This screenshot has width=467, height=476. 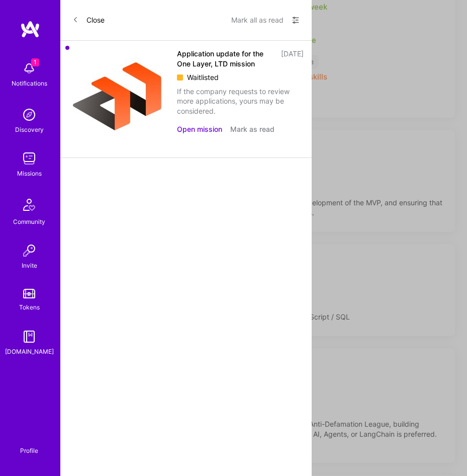 What do you see at coordinates (30, 29) in the screenshot?
I see `img: logo` at bounding box center [30, 29].